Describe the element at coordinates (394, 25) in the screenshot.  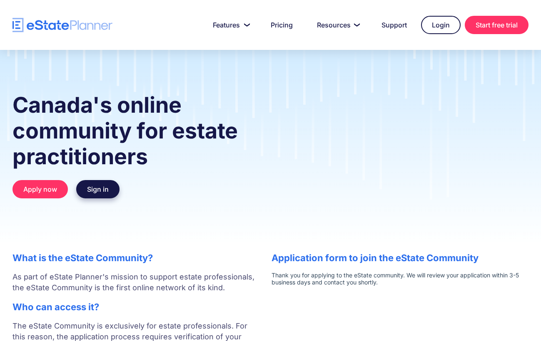
I see `a: Support` at that location.